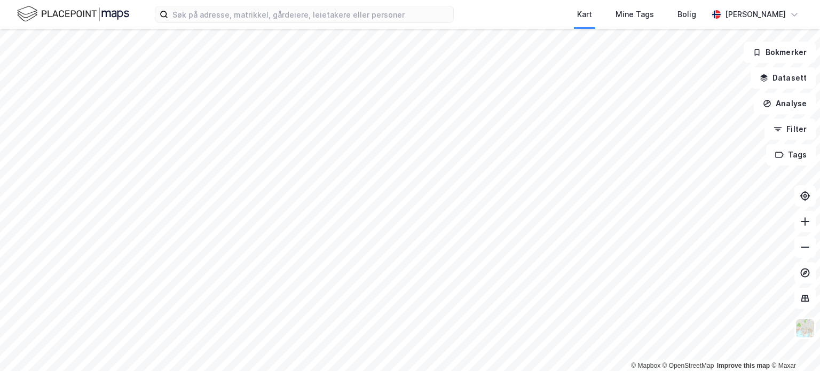  Describe the element at coordinates (793, 345) in the screenshot. I see `div: Kontrollprogram for chat` at that location.